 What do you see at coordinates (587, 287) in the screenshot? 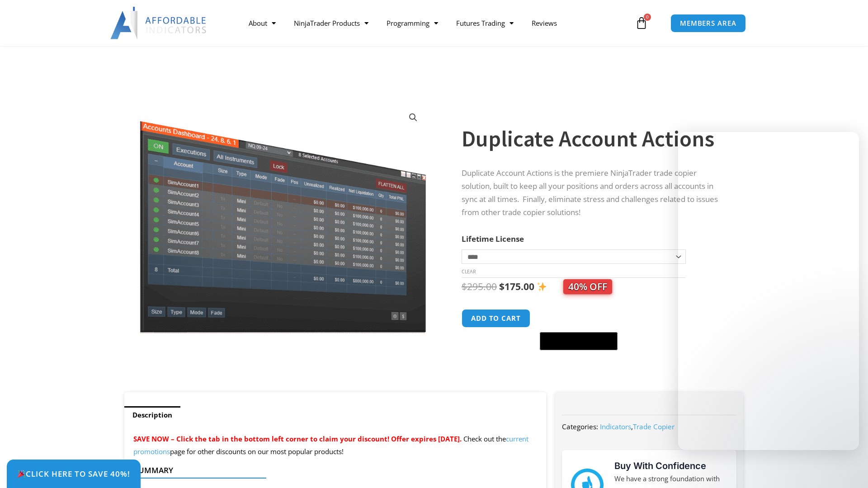
I see `span: 40% OFF` at bounding box center [587, 287].